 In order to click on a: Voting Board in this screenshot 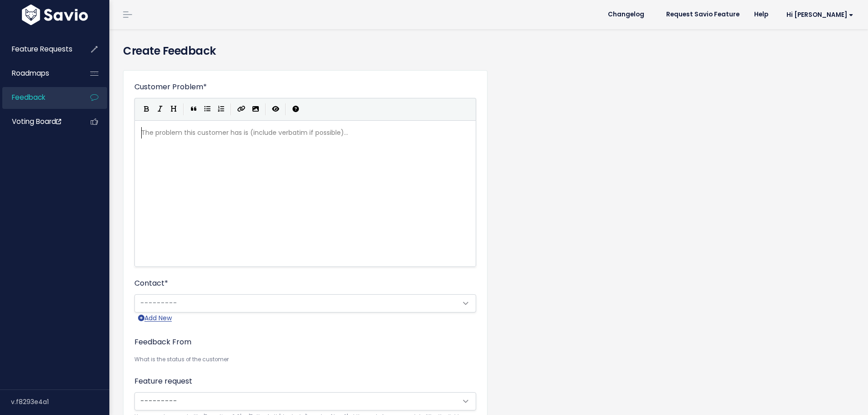, I will do `click(39, 122)`.